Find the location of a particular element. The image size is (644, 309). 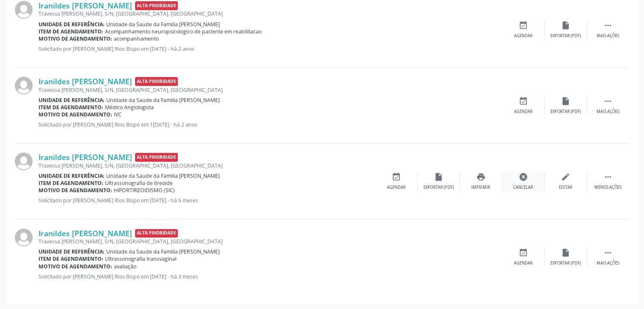

i: print is located at coordinates (481, 177).